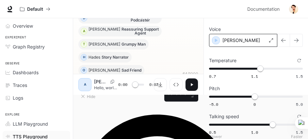 This screenshot has height=139, width=308. What do you see at coordinates (131, 71) in the screenshot?
I see `p: Sad Friend` at bounding box center [131, 71].